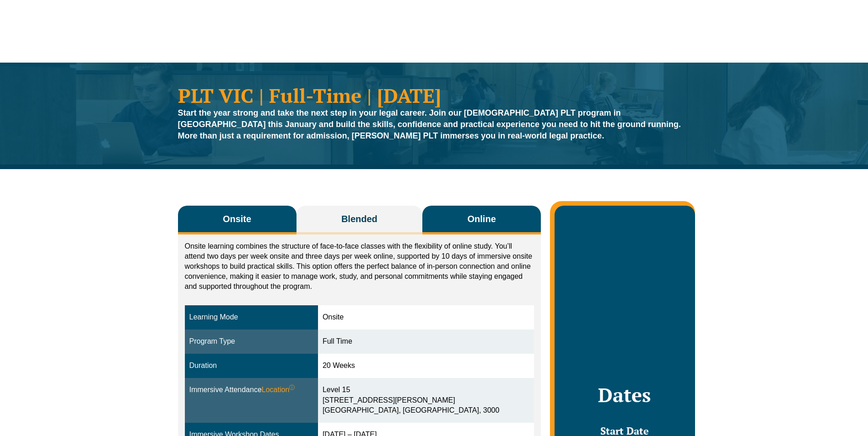 The height and width of the screenshot is (436, 868). Describe the element at coordinates (251, 341) in the screenshot. I see `div: Program Type` at that location.